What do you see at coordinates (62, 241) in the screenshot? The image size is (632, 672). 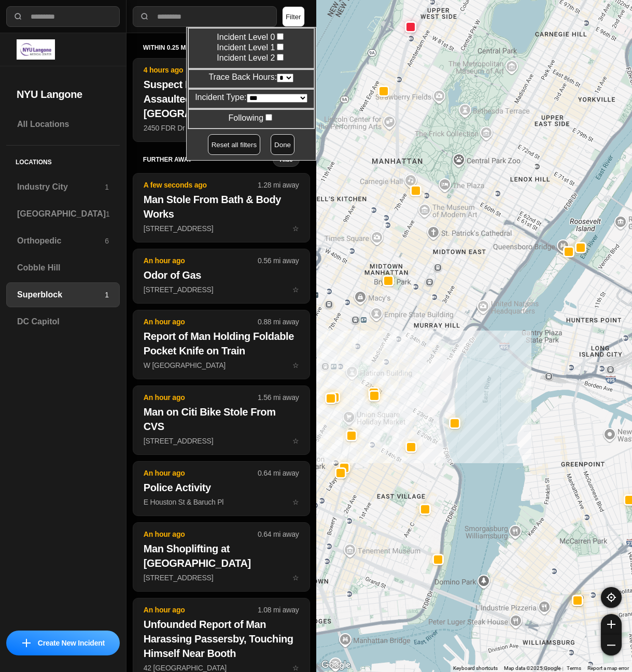 I see `a: Orthopedic6` at bounding box center [62, 241].